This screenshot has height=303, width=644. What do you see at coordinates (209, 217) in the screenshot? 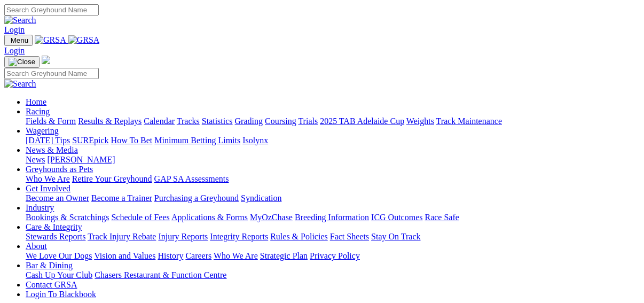
I see `a: Applications & Forms` at bounding box center [209, 217].